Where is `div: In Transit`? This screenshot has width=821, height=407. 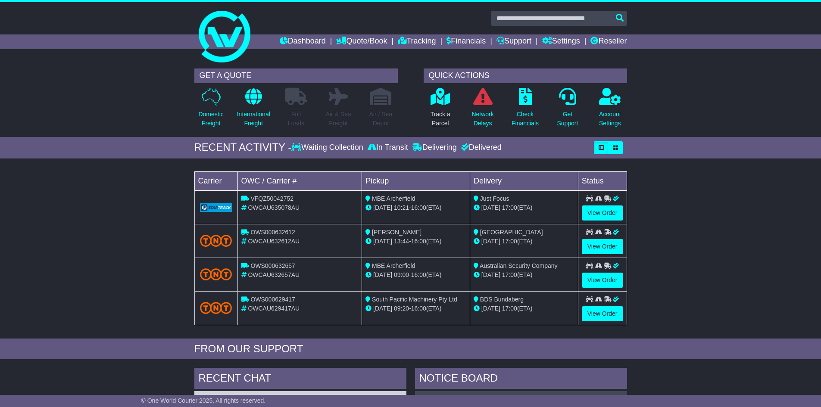
div: In Transit is located at coordinates (388, 148).